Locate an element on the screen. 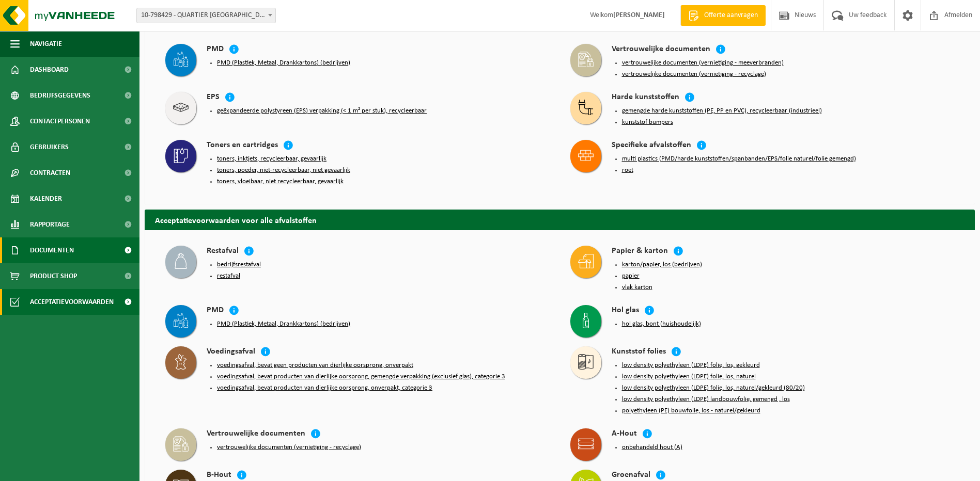  h2: Acceptatievoorwaarden voor alle afvalstoffen is located at coordinates (560, 219).